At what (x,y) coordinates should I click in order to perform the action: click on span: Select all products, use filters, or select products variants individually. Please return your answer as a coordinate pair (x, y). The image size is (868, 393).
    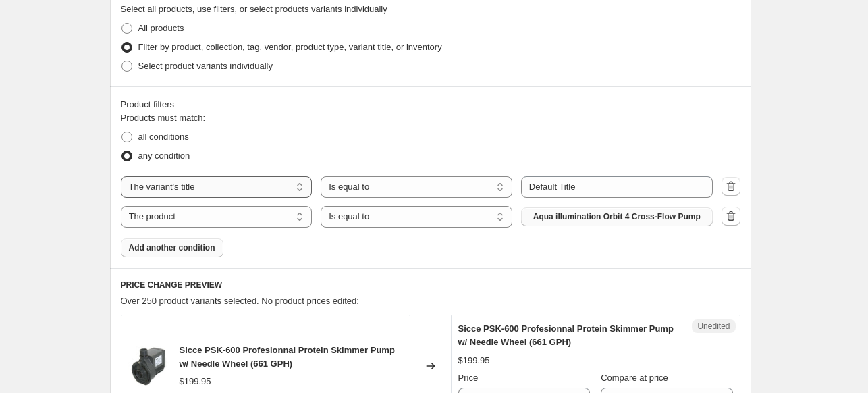
    Looking at the image, I should click on (253, 9).